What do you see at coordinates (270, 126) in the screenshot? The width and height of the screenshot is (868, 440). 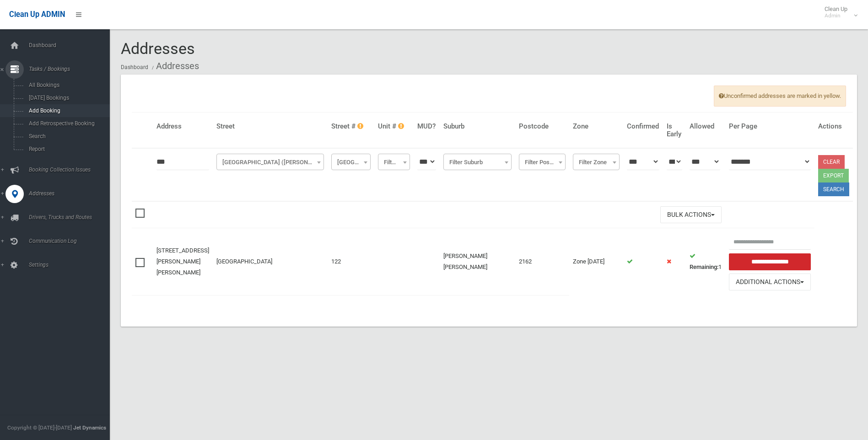 I see `h4: Street` at bounding box center [270, 126].